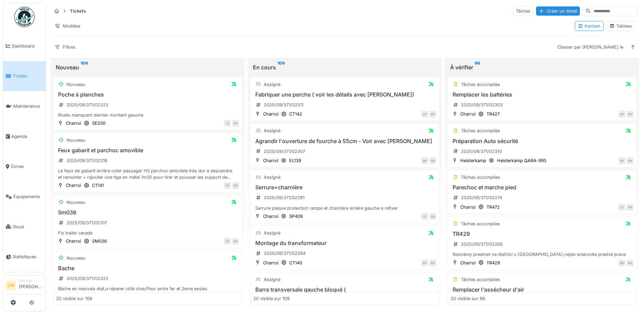  I want to click on sup: 106, so click(84, 67).